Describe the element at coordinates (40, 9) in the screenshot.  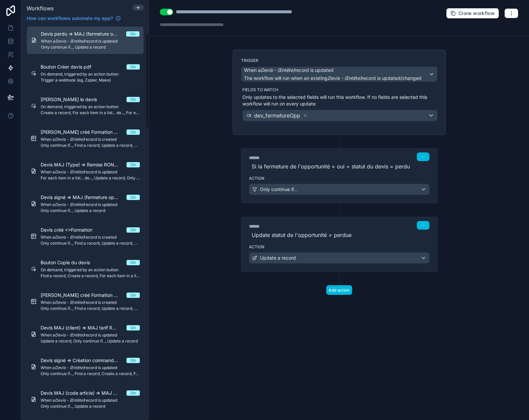
I see `span: Workflows` at that location.